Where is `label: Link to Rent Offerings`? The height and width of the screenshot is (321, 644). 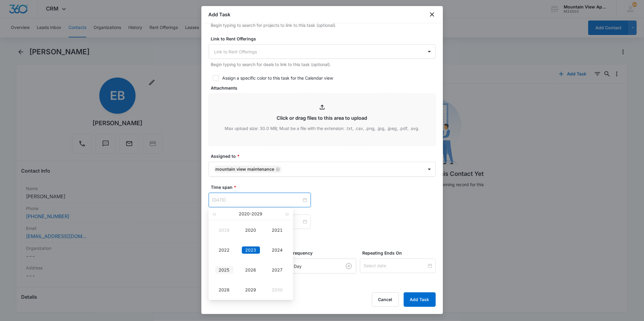
label: Link to Rent Offerings is located at coordinates (325, 39).